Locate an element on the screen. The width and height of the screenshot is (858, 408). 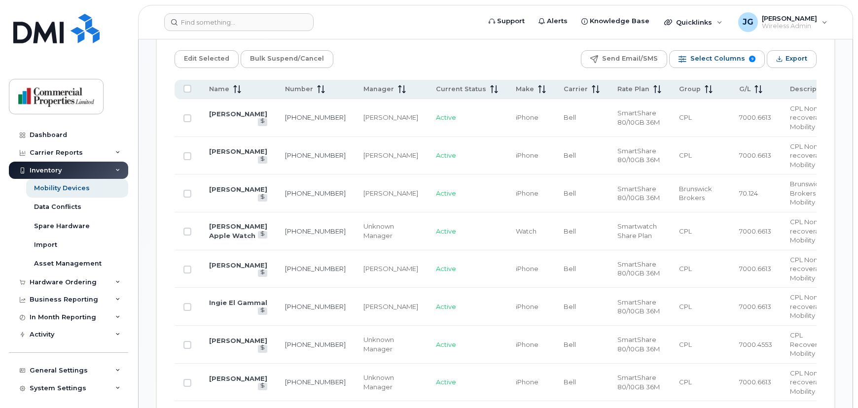
span: Knowledge Base is located at coordinates (619, 21).